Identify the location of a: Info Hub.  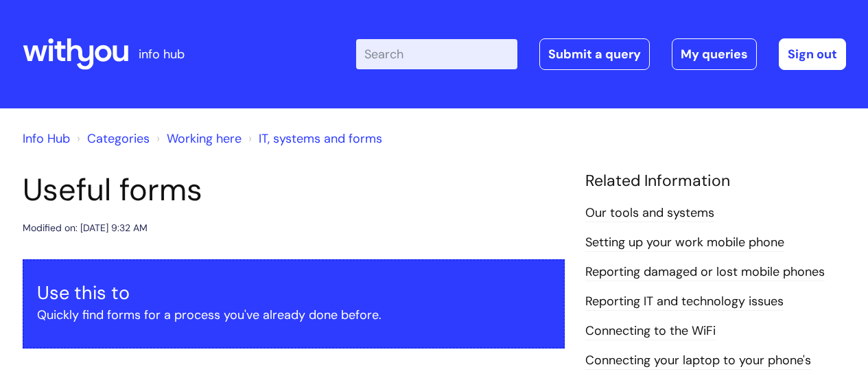
(46, 139).